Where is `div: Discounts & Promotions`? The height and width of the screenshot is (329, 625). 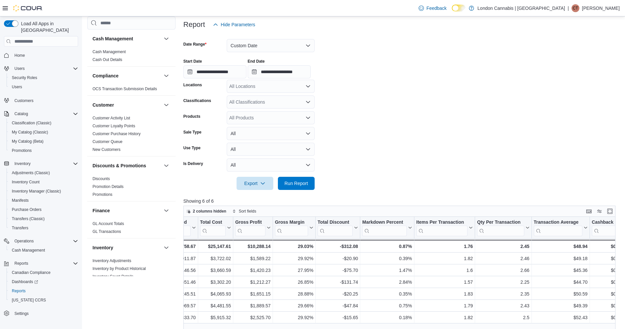 div: Discounts & Promotions is located at coordinates (131, 188).